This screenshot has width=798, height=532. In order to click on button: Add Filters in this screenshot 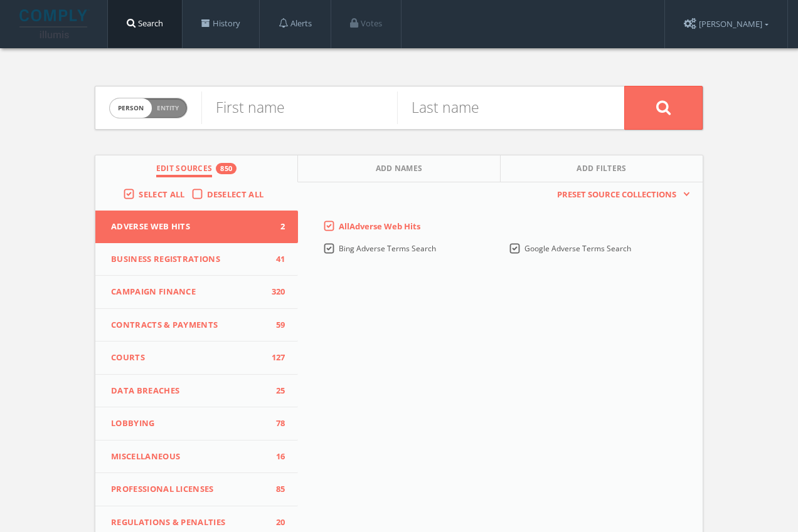, I will do `click(601, 168)`.